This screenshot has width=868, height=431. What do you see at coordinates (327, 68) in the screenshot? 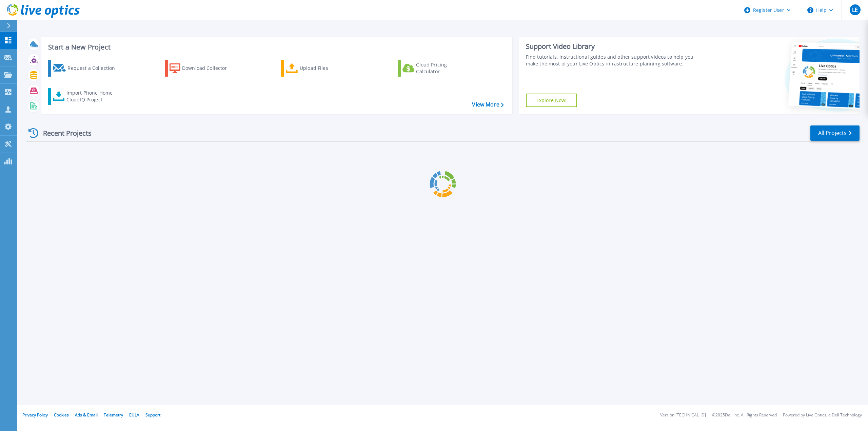
I see `div: Upload Files` at bounding box center [327, 68].